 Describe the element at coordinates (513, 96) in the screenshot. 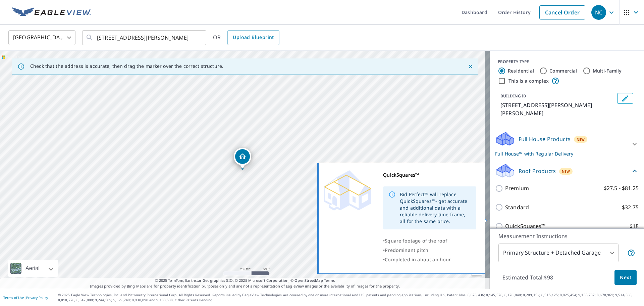

I see `p: BUILDING ID` at that location.